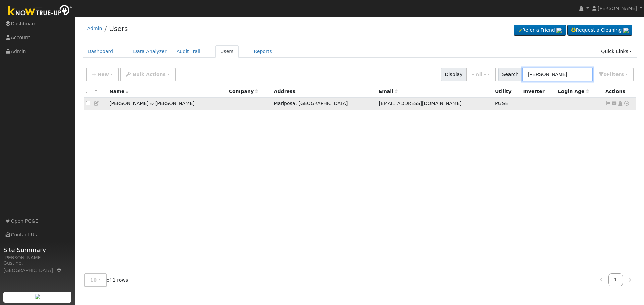 Image resolution: width=644 pixels, height=305 pixels. I want to click on span: Search, so click(510, 74).